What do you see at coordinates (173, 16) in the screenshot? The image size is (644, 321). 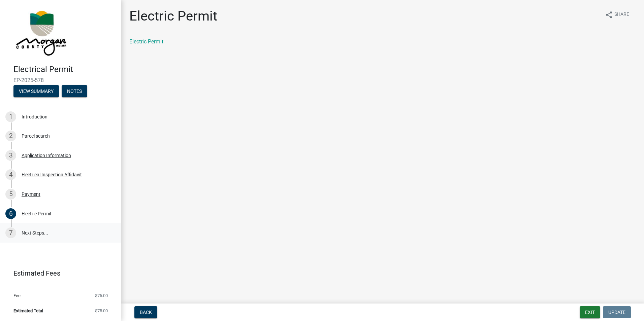 I see `h1: Electric Permit` at bounding box center [173, 16].